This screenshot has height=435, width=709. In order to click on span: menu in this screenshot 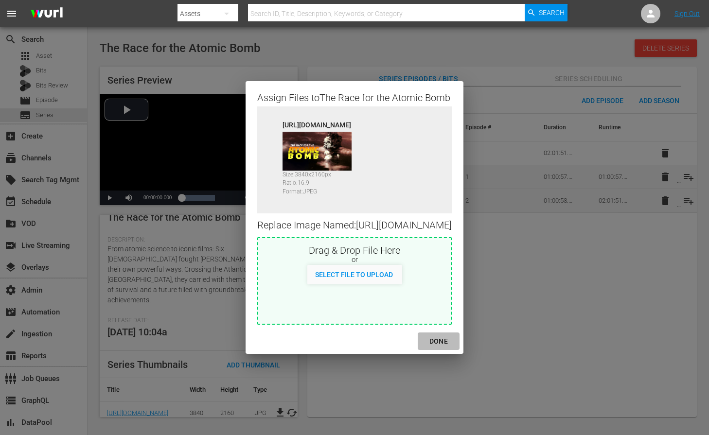, I will do `click(12, 14)`.